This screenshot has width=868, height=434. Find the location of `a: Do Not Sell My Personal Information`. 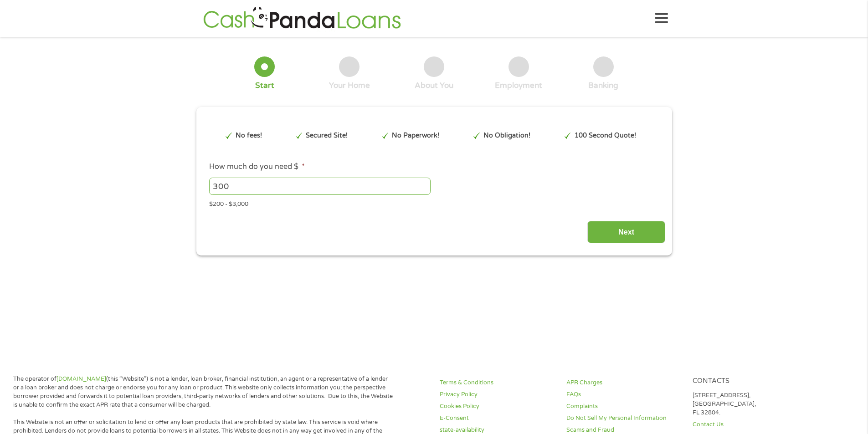

a: Do Not Sell My Personal Information is located at coordinates (624, 418).